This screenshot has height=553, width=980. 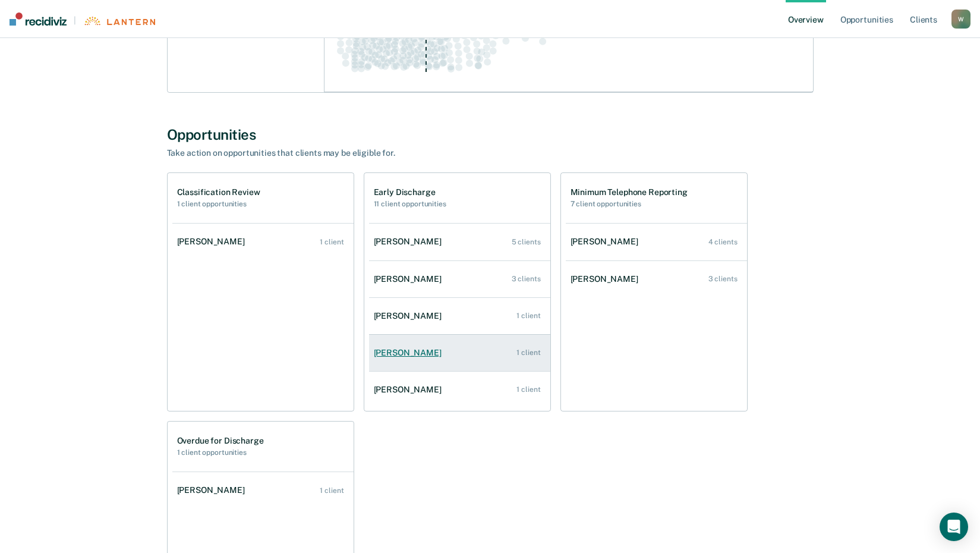 I want to click on h2: 7 client opportunities, so click(x=629, y=204).